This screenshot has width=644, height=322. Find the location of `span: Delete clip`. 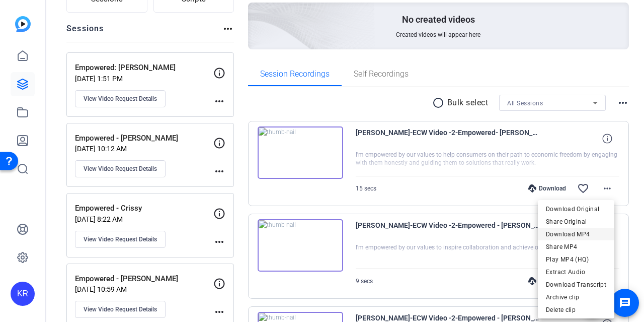

span: Delete clip is located at coordinates (576, 310).